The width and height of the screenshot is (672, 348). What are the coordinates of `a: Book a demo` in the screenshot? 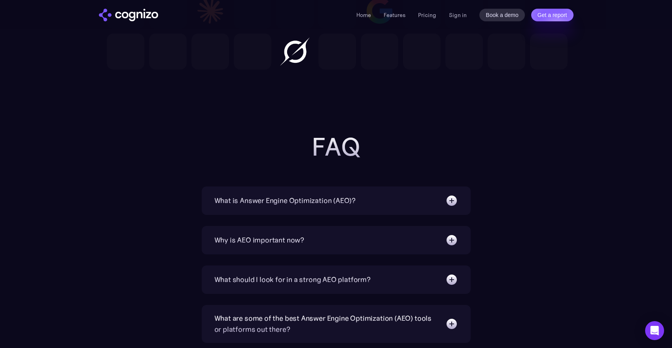 It's located at (502, 15).